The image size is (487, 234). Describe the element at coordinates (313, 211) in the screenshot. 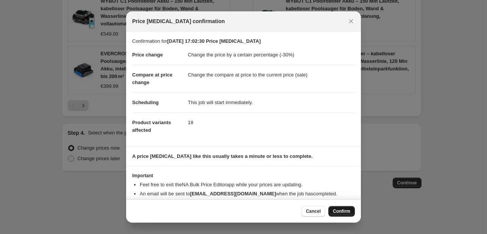

I see `span: Cancel` at that location.